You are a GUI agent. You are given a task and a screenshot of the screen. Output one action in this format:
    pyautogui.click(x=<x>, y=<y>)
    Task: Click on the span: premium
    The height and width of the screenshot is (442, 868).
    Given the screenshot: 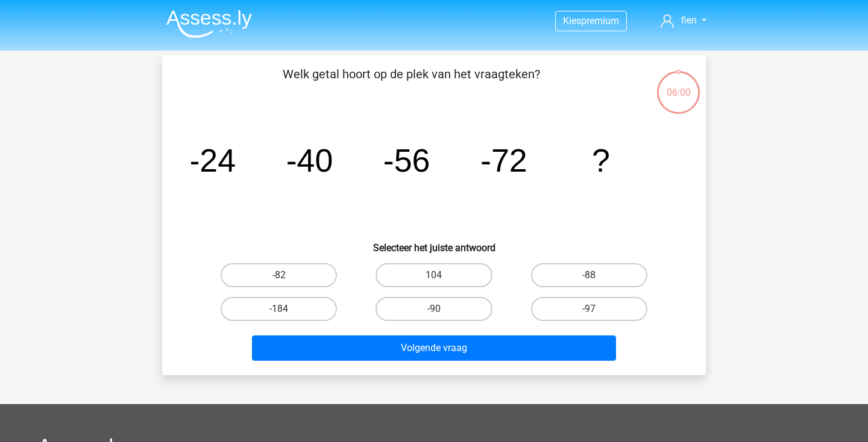 What is the action you would take?
    pyautogui.click(x=600, y=21)
    